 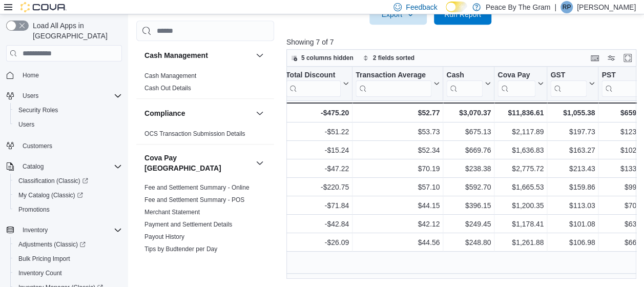 What do you see at coordinates (628, 58) in the screenshot?
I see `button: Enter fullscreen` at bounding box center [628, 58].